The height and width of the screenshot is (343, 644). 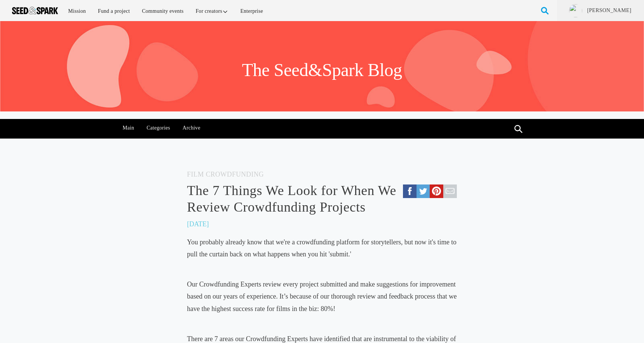 What do you see at coordinates (35, 11) in the screenshot?
I see `img: Seed amp; Spark` at bounding box center [35, 11].